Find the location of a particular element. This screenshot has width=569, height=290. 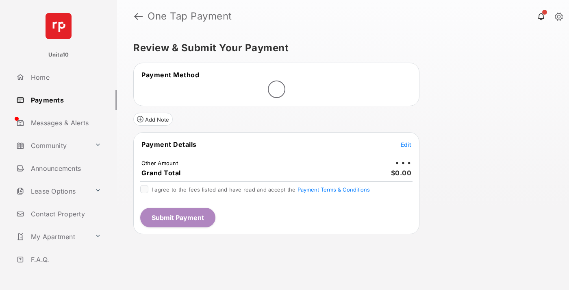

a: Home is located at coordinates (65, 77).